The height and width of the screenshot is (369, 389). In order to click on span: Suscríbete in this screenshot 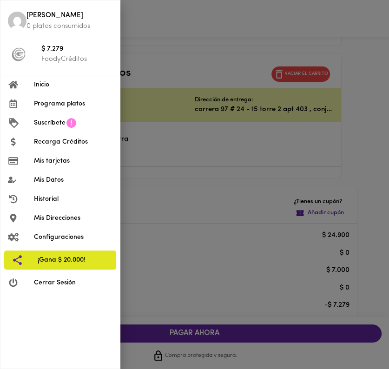, I will do `click(50, 123)`.